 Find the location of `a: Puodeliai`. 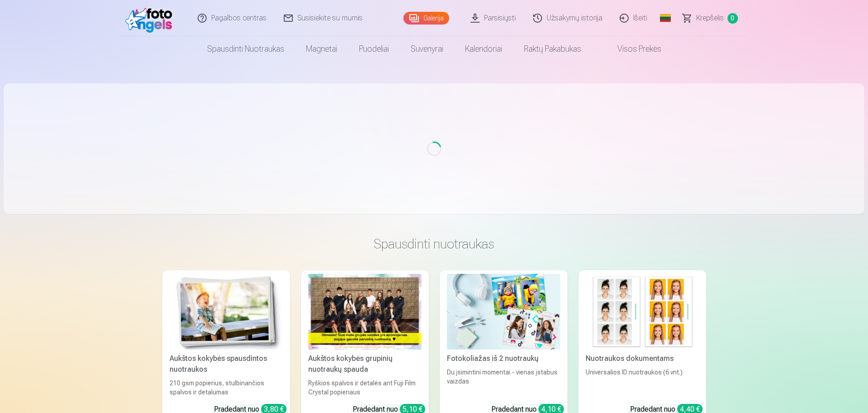

a: Puodeliai is located at coordinates (374, 49).